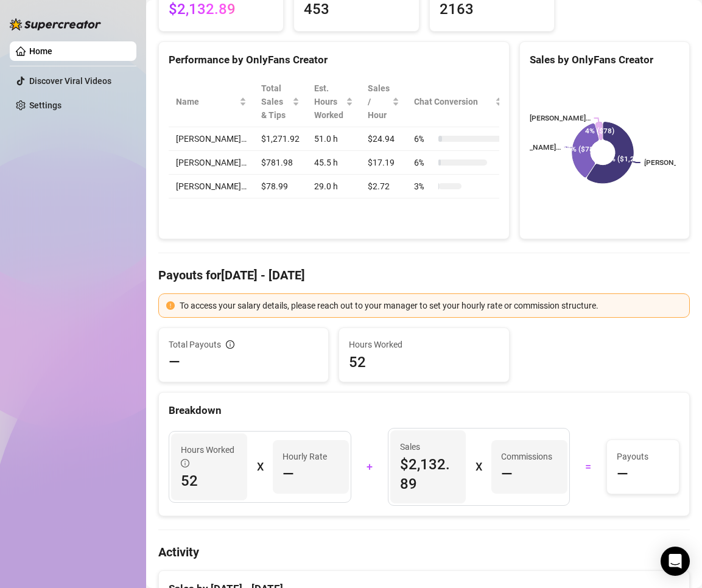  I want to click on span: Sales, so click(428, 447).